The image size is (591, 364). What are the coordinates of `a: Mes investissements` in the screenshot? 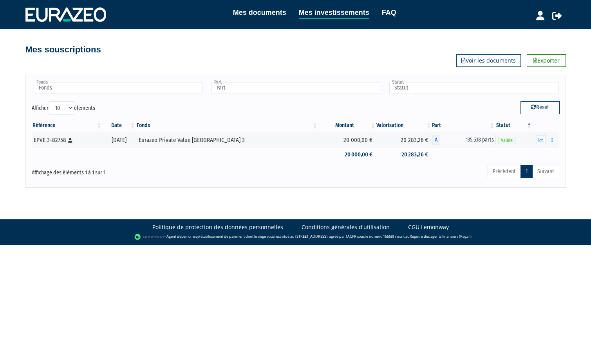 It's located at (334, 13).